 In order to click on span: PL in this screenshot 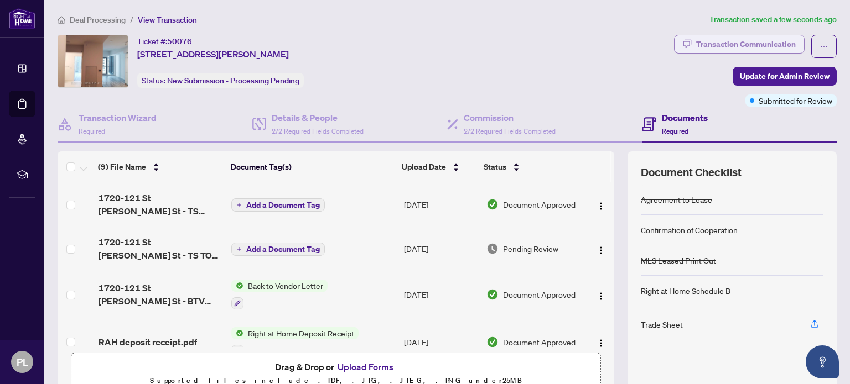, I will do `click(22, 362)`.